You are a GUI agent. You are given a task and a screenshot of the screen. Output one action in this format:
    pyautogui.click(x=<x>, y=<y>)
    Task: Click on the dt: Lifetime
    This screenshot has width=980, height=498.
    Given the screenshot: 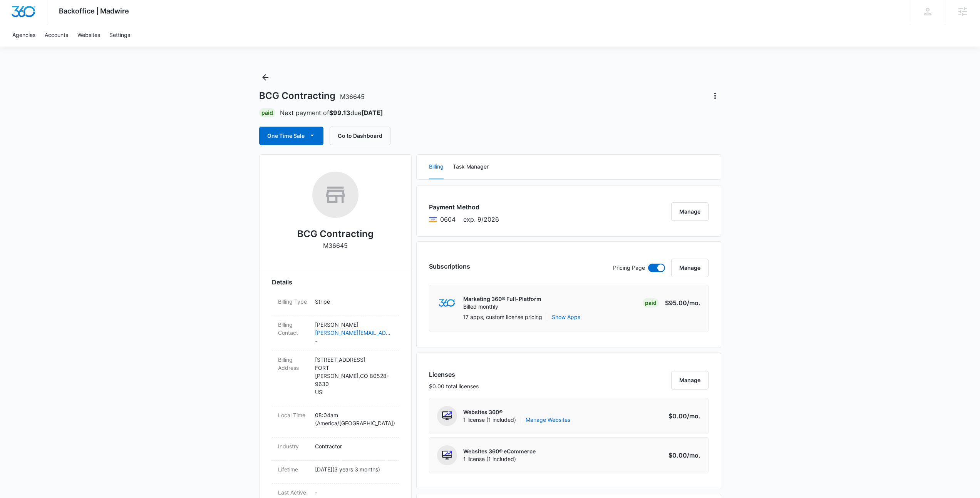 What is the action you would take?
    pyautogui.click(x=294, y=469)
    